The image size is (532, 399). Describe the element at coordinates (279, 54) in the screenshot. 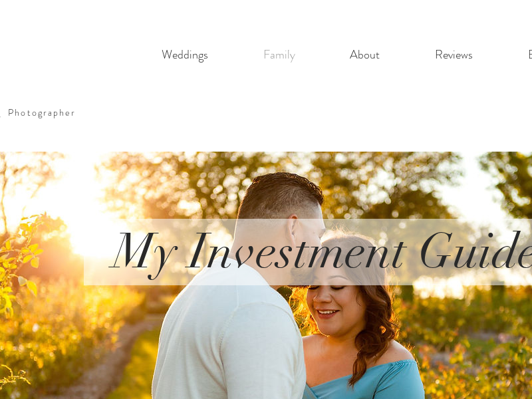

I see `a: Family` at that location.